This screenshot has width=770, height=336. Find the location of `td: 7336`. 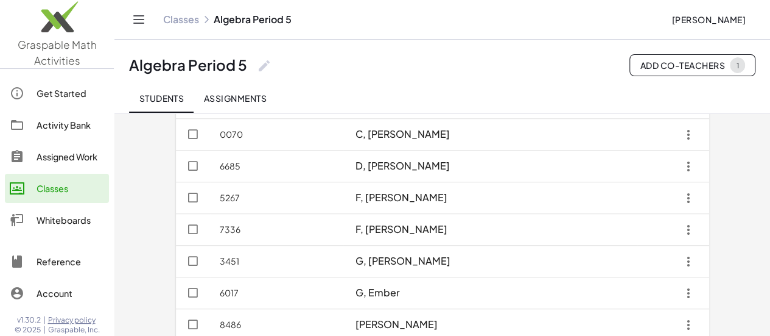

td: 7336 is located at coordinates (277, 230).